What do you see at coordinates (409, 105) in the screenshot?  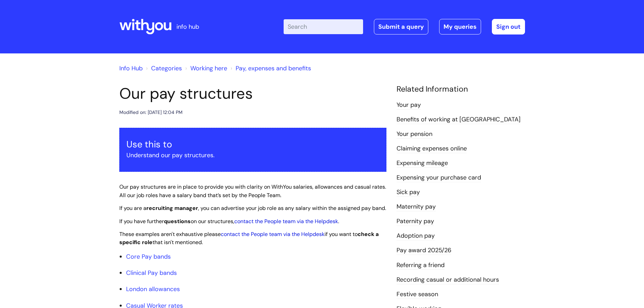 I see `a: Your pay` at bounding box center [409, 105].